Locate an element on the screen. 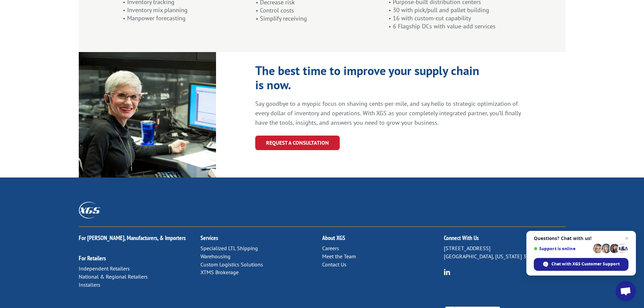  a: Custom Logistics Solutions is located at coordinates (232, 265).